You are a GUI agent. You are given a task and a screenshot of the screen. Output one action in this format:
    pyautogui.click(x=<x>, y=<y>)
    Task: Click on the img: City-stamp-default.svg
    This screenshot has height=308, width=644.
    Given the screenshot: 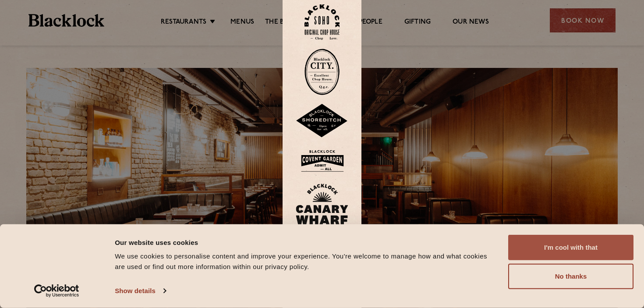 What is the action you would take?
    pyautogui.click(x=322, y=72)
    